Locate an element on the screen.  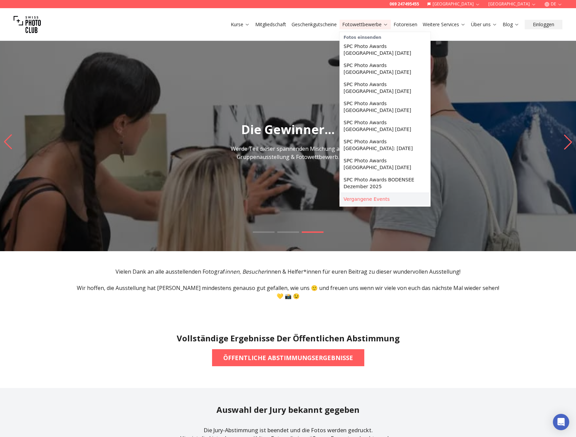
button: Geschenkgutscheine is located at coordinates (314, 24).